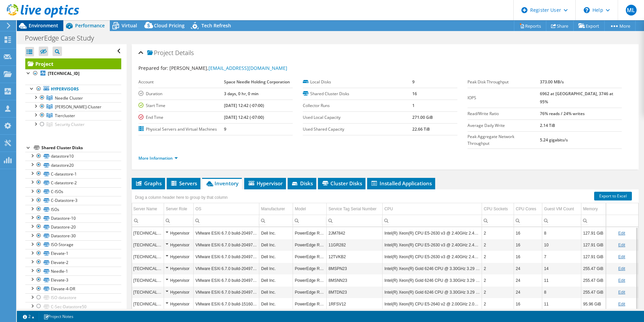 This screenshot has height=322, width=644. I want to click on td: Column Server Name, Value 10.32.14.22, so click(148, 280).